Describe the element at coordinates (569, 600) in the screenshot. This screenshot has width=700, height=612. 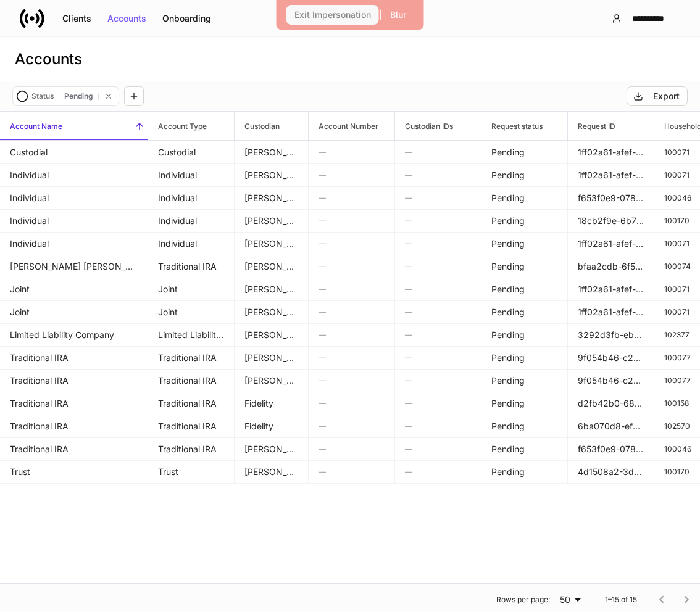
I see `div: 50` at that location.